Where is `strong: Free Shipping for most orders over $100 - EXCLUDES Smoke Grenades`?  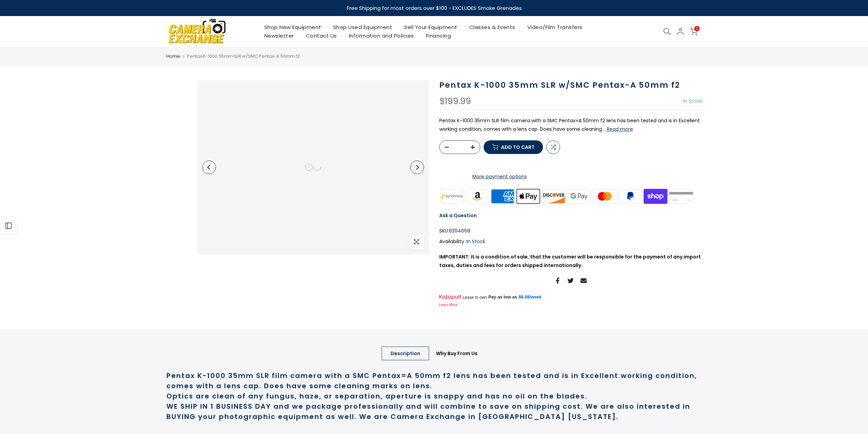 strong: Free Shipping for most orders over $100 - EXCLUDES Smoke Grenades is located at coordinates (434, 8).